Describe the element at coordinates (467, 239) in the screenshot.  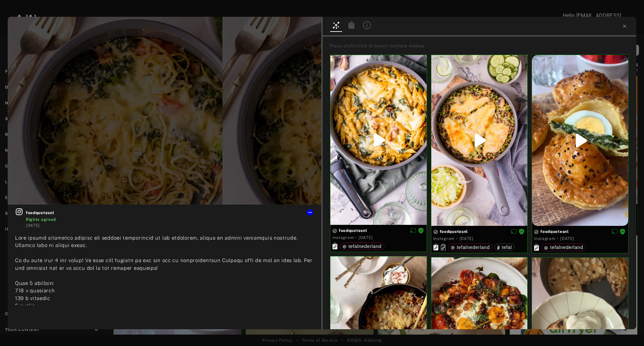
I see `time: 2025-07-07T05:15:27.000Z` at that location.